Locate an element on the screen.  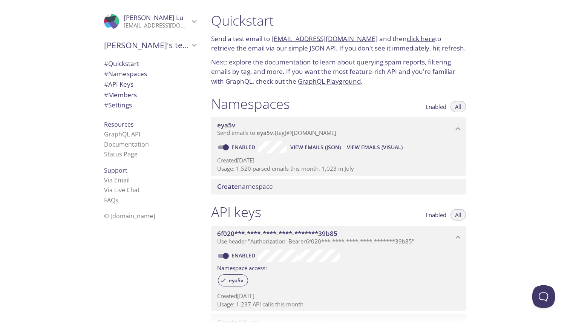
span: View Emails (Visual) is located at coordinates (375, 147).